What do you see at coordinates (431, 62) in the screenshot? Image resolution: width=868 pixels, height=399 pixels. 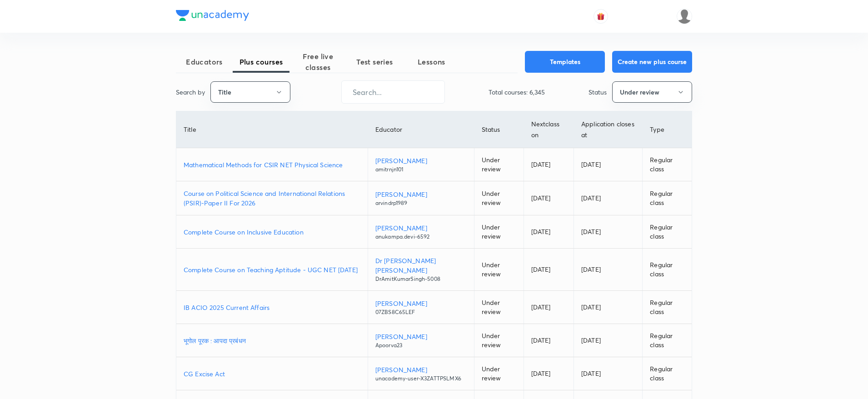 I see `span: Lessons` at bounding box center [431, 62].